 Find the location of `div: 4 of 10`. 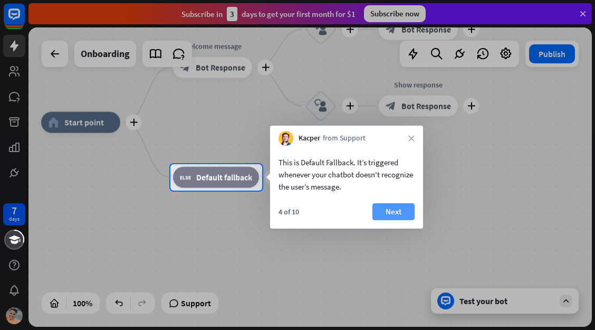

div: 4 of 10 is located at coordinates (289, 212).